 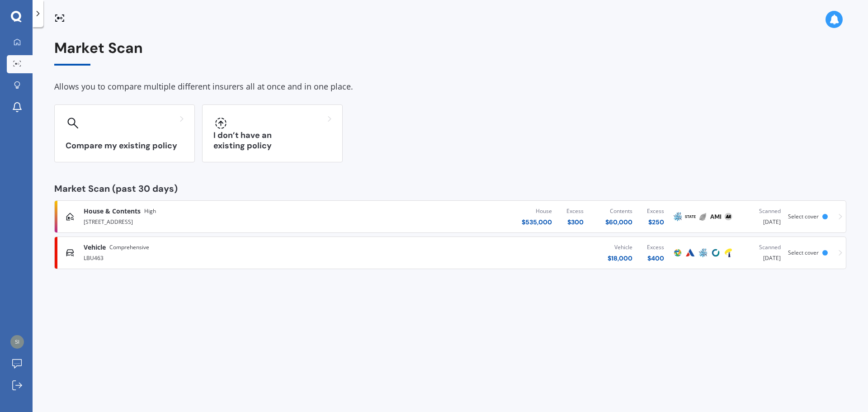 I want to click on img: AMI, so click(x=715, y=216).